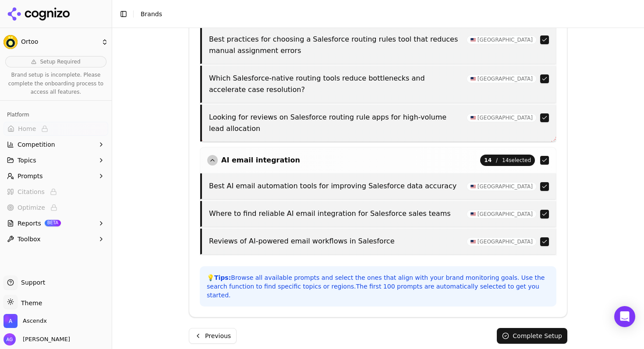  What do you see at coordinates (10, 321) in the screenshot?
I see `img: Ascendx` at bounding box center [10, 321].